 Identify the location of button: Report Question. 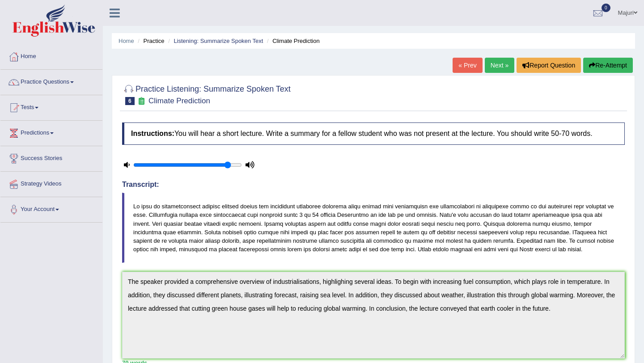
(549, 65).